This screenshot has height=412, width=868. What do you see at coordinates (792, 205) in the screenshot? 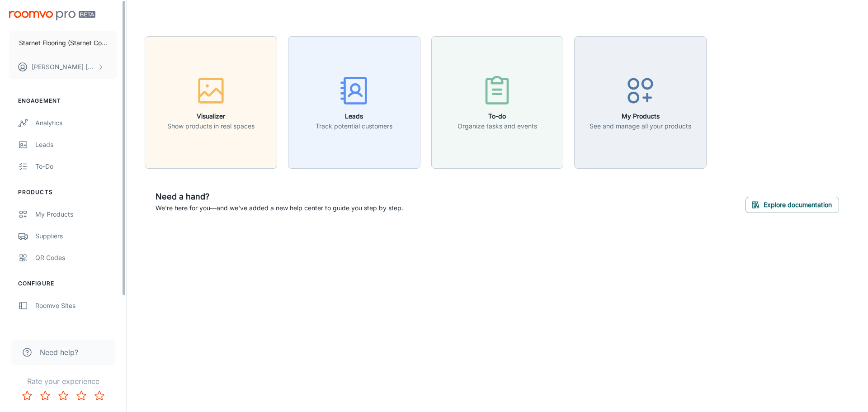
I see `button: Explore documentation` at bounding box center [792, 205].